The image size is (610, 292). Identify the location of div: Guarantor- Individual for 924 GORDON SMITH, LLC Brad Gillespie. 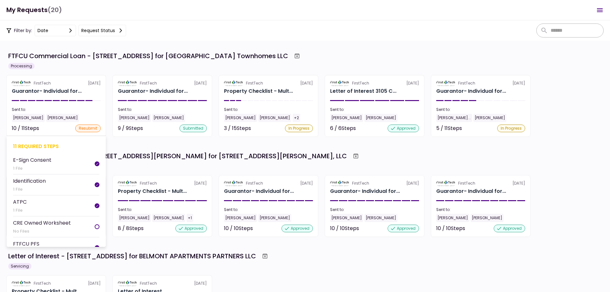
(259, 191).